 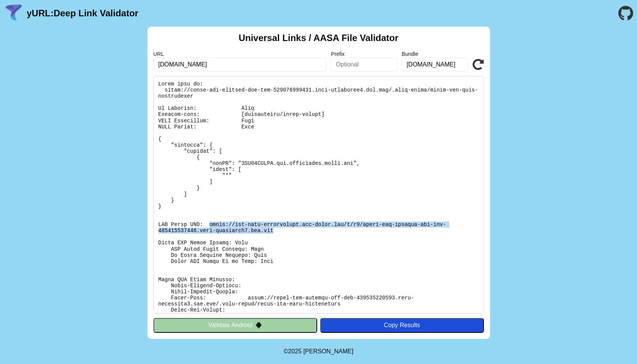 What do you see at coordinates (259, 325) in the screenshot?
I see `img: droidIcon.svg` at bounding box center [259, 325].